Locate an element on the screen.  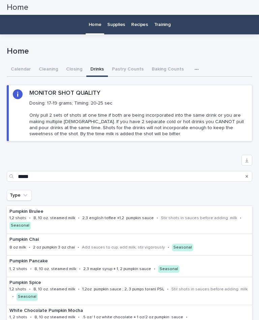
p: Add sauces to cup, add milk, stir vigorously is located at coordinates (123, 247).